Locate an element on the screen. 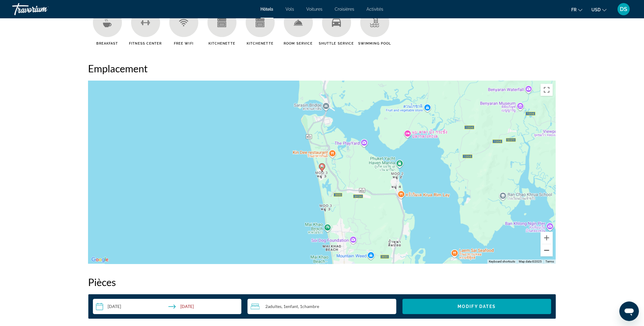 The width and height of the screenshot is (644, 326). span: Hôtels is located at coordinates (267, 9).